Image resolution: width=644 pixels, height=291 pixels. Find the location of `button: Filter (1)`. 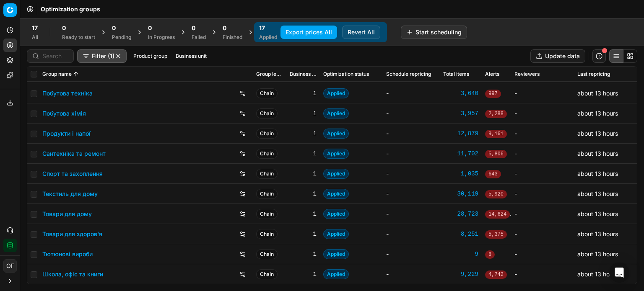

button: Filter (1) is located at coordinates (102, 56).